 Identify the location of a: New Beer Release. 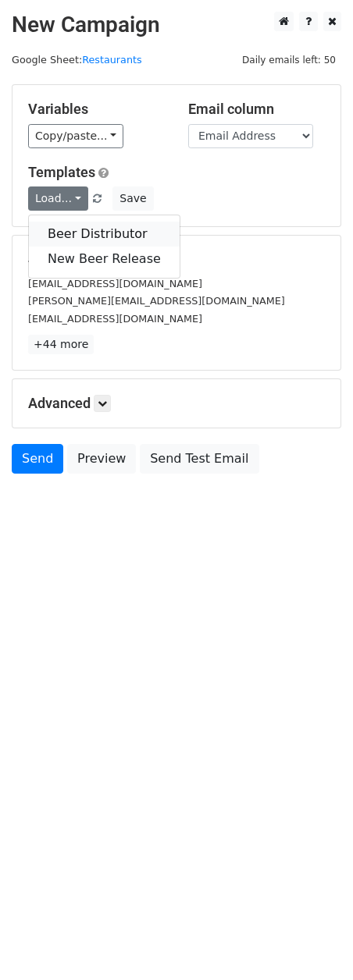
(104, 259).